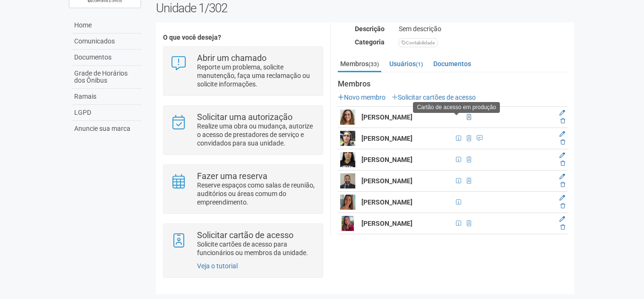 This screenshot has width=644, height=299. I want to click on div: Sem descrição, so click(483, 29).